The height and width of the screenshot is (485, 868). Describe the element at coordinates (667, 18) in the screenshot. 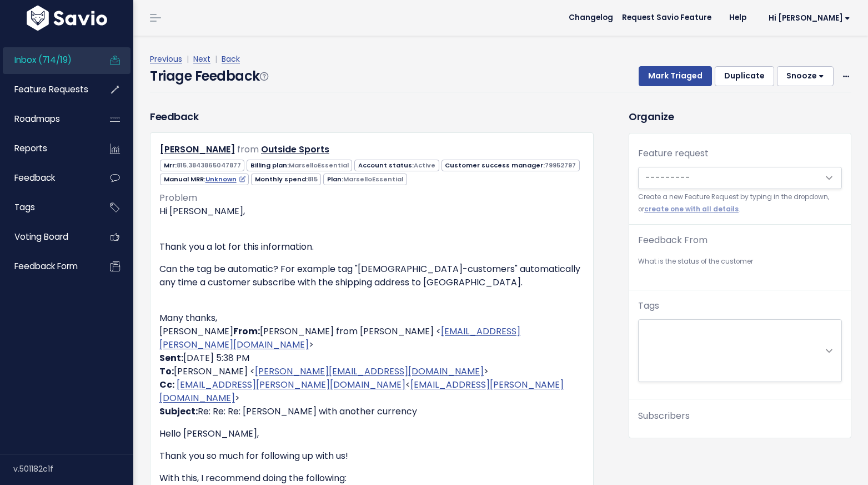

I see `a: Request Savio Feature` at that location.